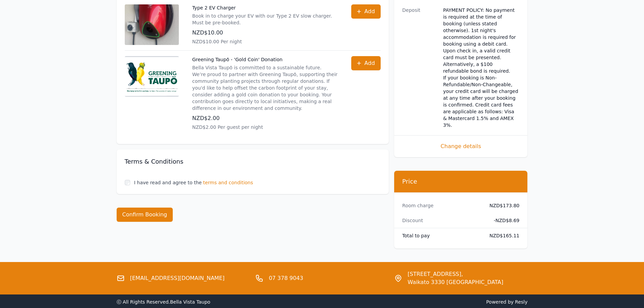 The height and width of the screenshot is (308, 644). Describe the element at coordinates (461, 181) in the screenshot. I see `h3: Price` at that location.